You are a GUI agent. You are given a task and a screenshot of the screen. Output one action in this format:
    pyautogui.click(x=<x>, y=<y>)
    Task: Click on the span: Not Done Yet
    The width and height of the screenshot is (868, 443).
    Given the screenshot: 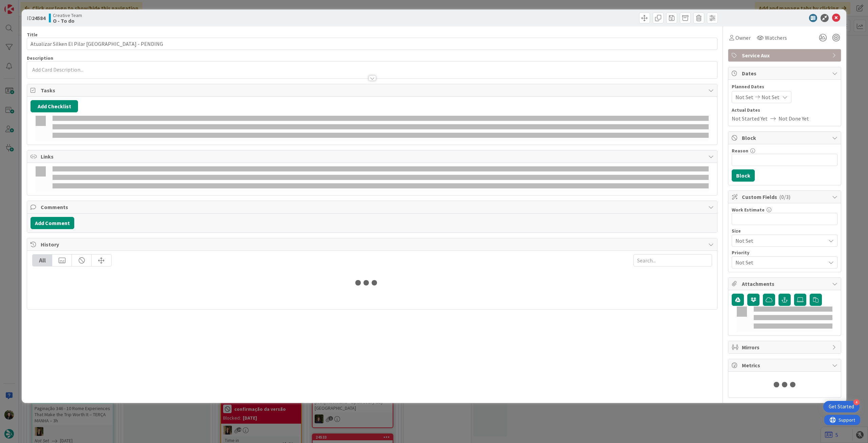 What is the action you would take?
    pyautogui.click(x=794, y=118)
    